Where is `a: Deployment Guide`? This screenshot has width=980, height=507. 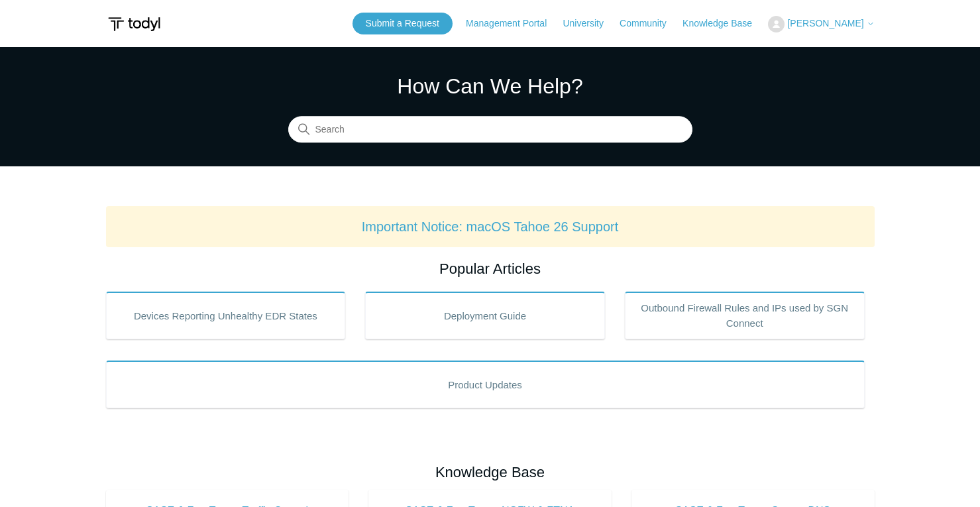
a: Deployment Guide is located at coordinates (485, 315).